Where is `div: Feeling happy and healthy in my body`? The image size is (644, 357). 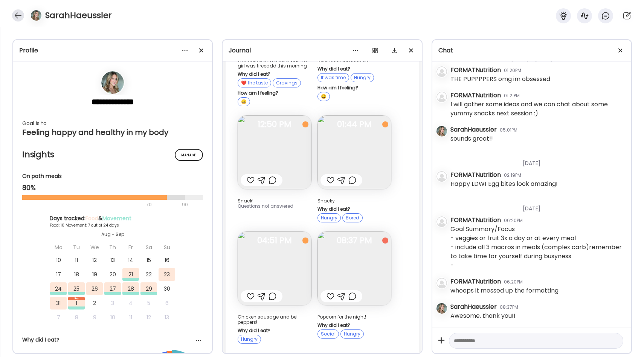 div: Feeling happy and healthy in my body is located at coordinates (113, 132).